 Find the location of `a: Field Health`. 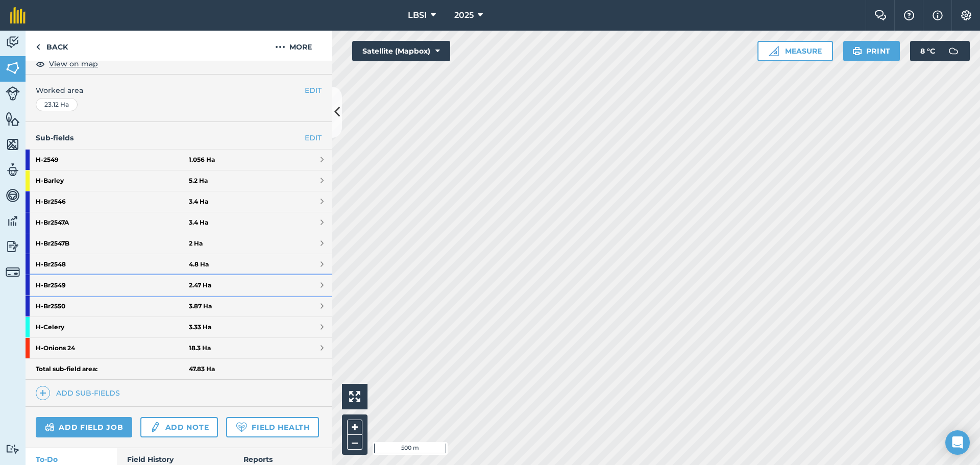

a: Field Health is located at coordinates (272, 427).